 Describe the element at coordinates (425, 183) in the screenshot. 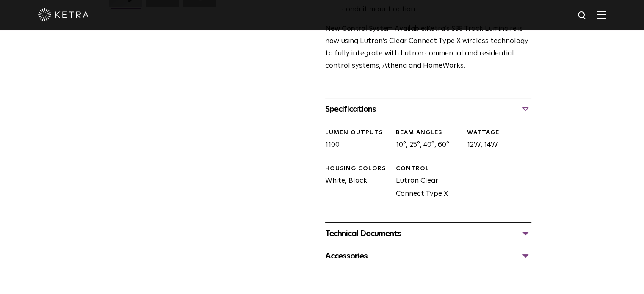

I see `div: Lutron Clear Connect Type X` at that location.